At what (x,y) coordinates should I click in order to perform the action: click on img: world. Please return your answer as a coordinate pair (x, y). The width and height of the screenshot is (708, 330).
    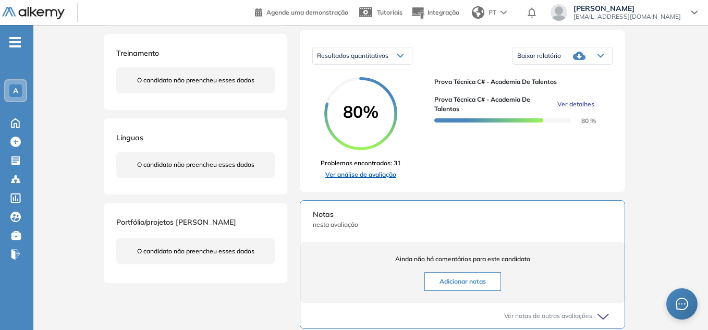
    Looking at the image, I should click on (478, 13).